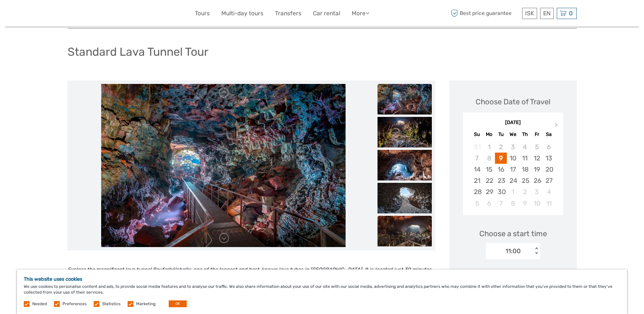 The image size is (644, 314). Describe the element at coordinates (477, 158) in the screenshot. I see `div: Not available Sunday, September 7th, 2025` at that location.